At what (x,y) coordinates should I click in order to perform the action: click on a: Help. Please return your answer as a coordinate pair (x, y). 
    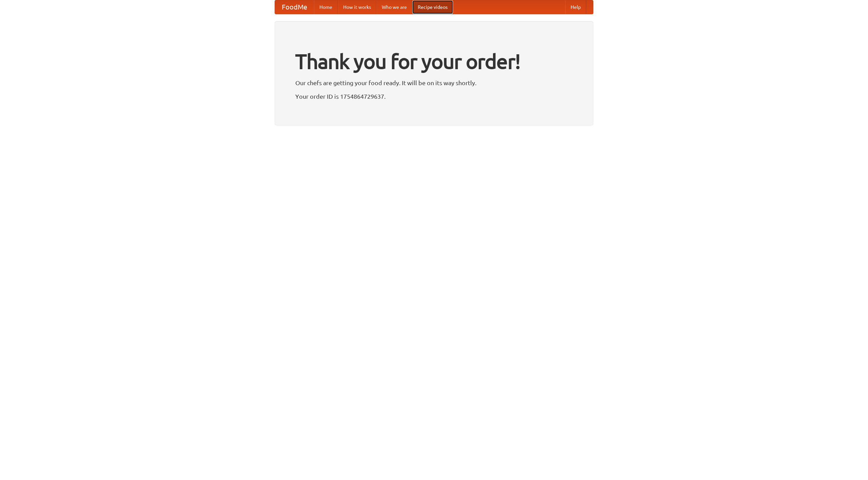
    Looking at the image, I should click on (576, 7).